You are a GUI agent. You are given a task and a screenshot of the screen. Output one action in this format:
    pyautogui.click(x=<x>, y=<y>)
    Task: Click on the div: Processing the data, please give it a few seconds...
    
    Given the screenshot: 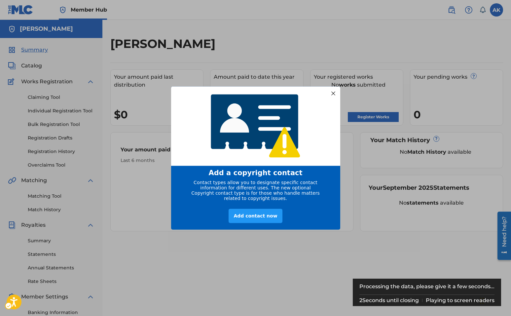 What is the action you would take?
    pyautogui.click(x=427, y=287)
    